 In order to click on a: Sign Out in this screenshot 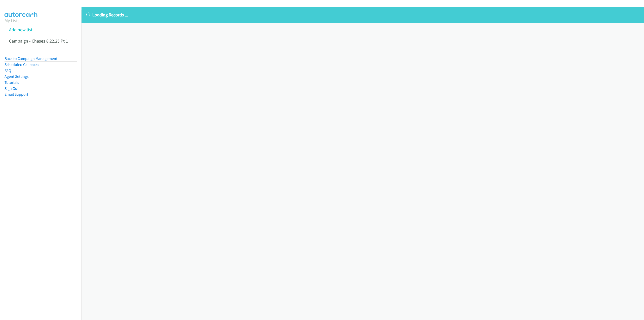, I will do `click(11, 88)`.